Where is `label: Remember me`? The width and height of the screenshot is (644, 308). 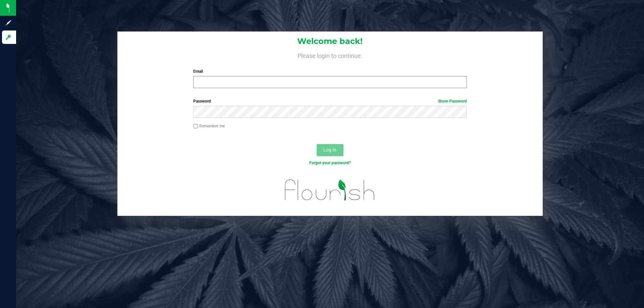 label: Remember me is located at coordinates (209, 126).